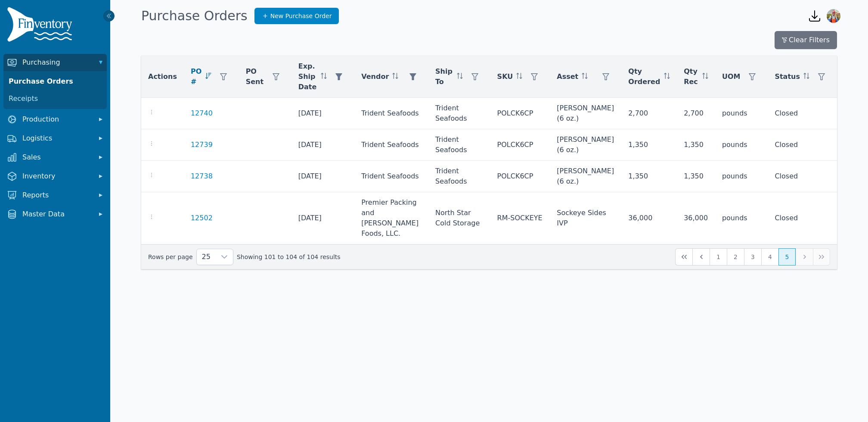  Describe the element at coordinates (55, 176) in the screenshot. I see `button: Inventory` at that location.